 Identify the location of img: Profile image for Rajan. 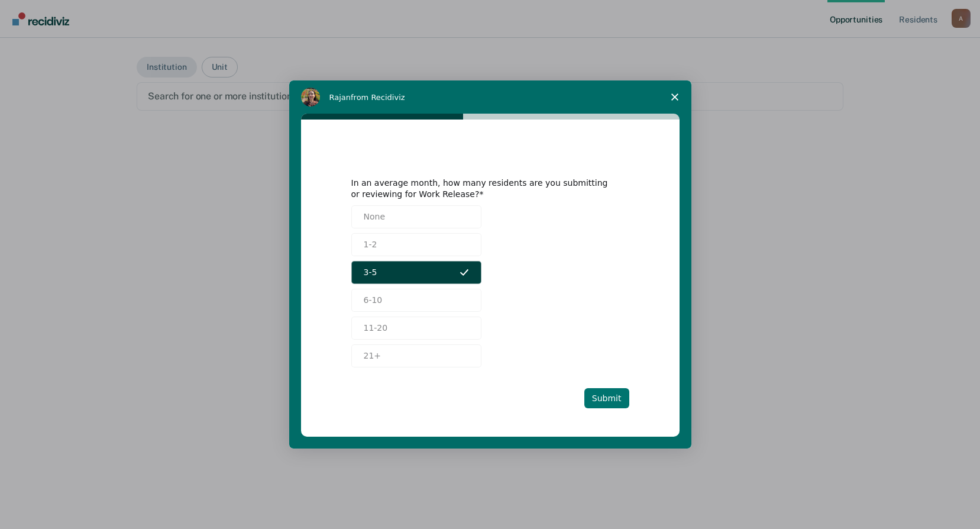
(310, 97).